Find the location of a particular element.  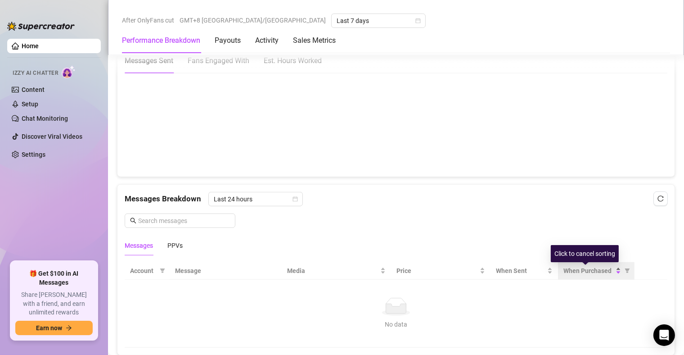

img: logo-BBDzfeDw.svg is located at coordinates (41, 26).